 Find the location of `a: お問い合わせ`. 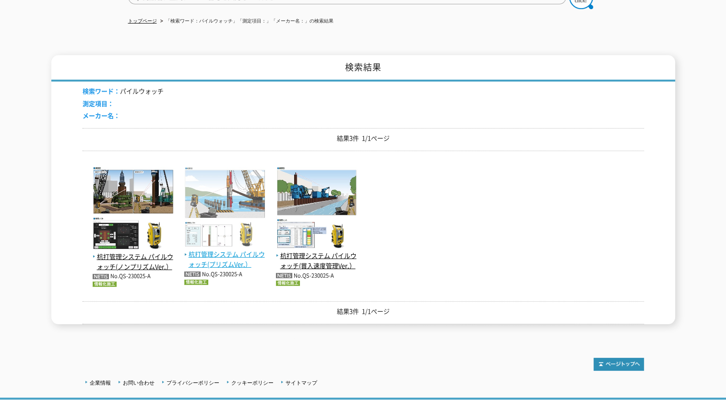

a: お問い合わせ is located at coordinates (139, 383).